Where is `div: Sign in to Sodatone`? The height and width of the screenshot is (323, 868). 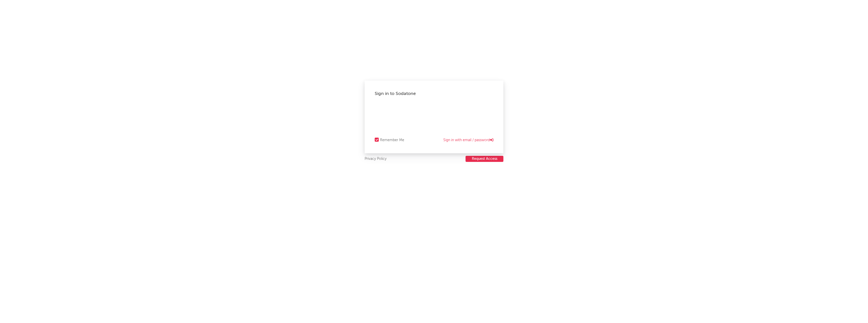 div: Sign in to Sodatone is located at coordinates (434, 94).